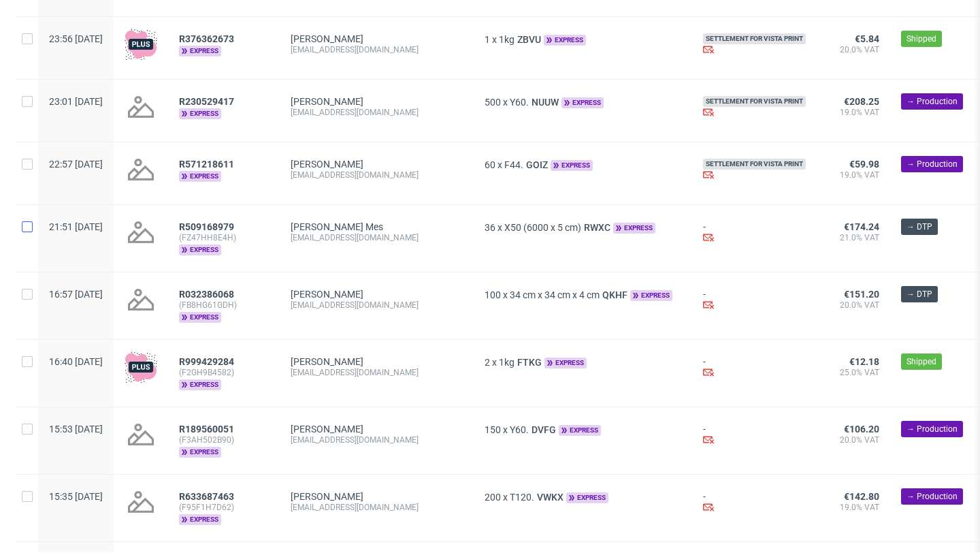  I want to click on span: → DTP, so click(919, 227).